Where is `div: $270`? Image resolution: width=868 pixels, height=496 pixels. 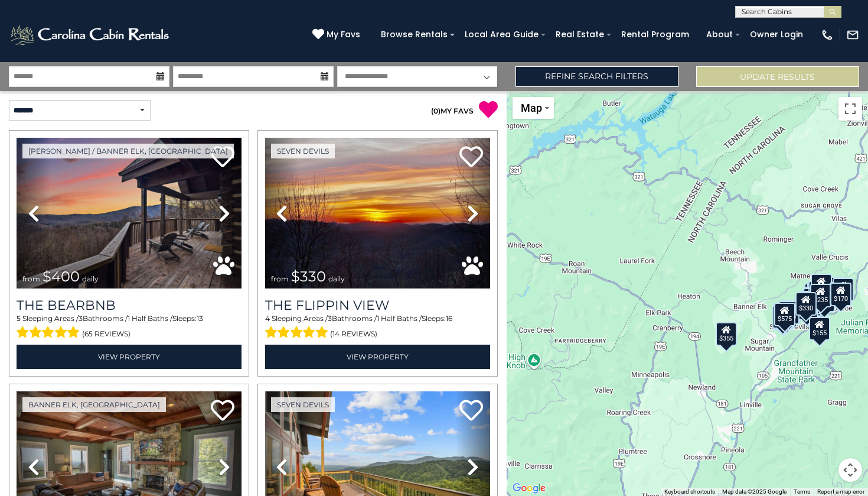
div: $270 is located at coordinates (783, 316).